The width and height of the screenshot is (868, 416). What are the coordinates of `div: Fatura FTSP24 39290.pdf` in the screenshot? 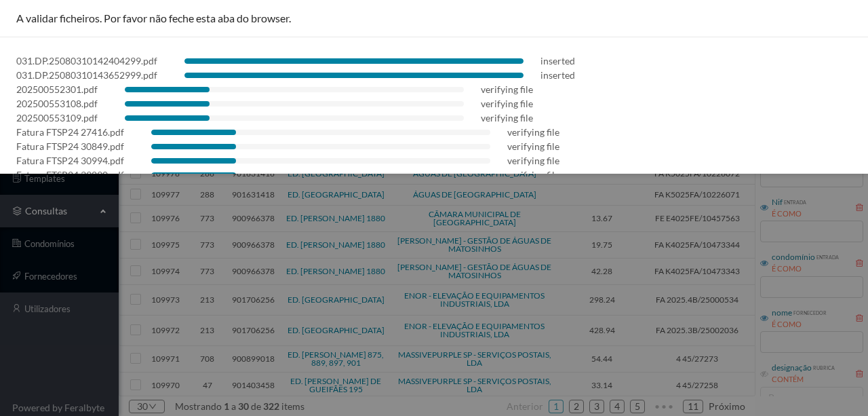 It's located at (69, 175).